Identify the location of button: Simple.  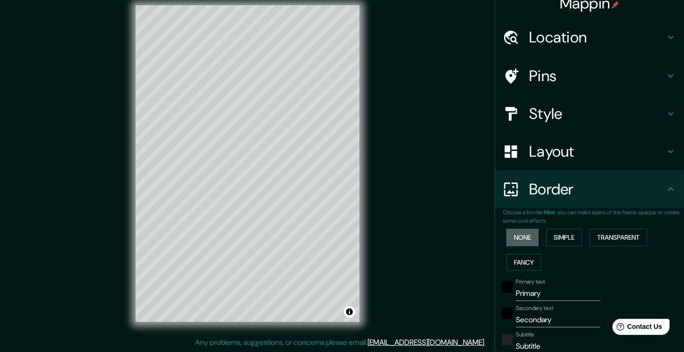
(564, 238).